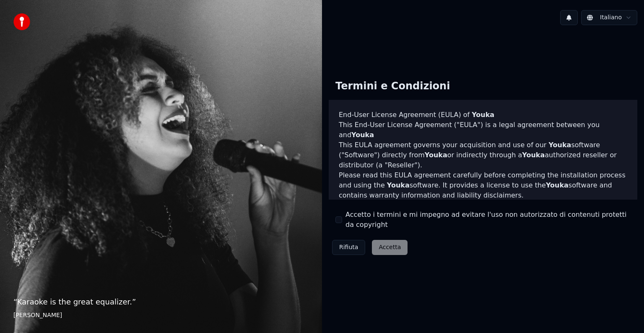 This screenshot has width=644, height=333. What do you see at coordinates (483, 155) in the screenshot?
I see `p: This EULA agreement governs your acquisition and use of our software ("Software") directly from o...` at bounding box center [483, 155].